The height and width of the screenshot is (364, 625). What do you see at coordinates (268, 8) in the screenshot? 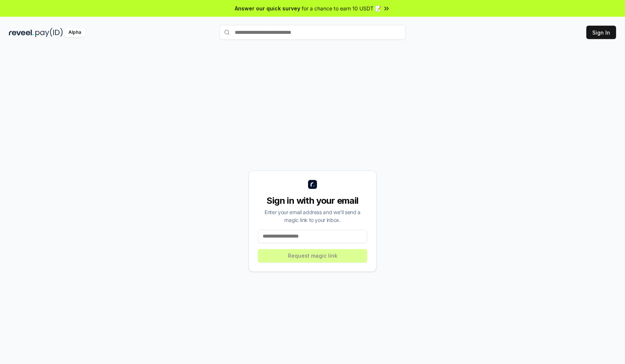
I see `span: Answer our quick survey` at bounding box center [268, 8].